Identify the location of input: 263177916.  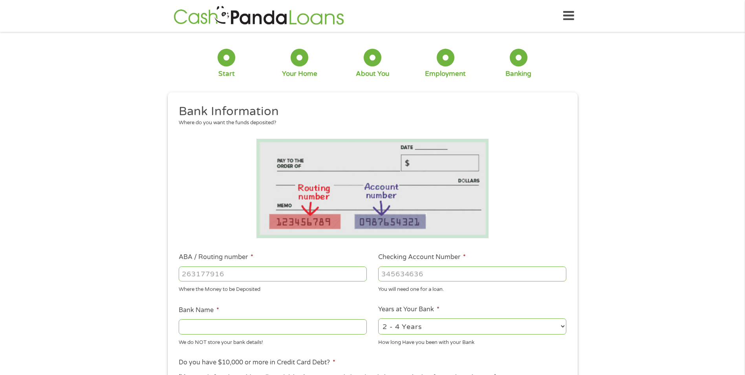
(273, 274).